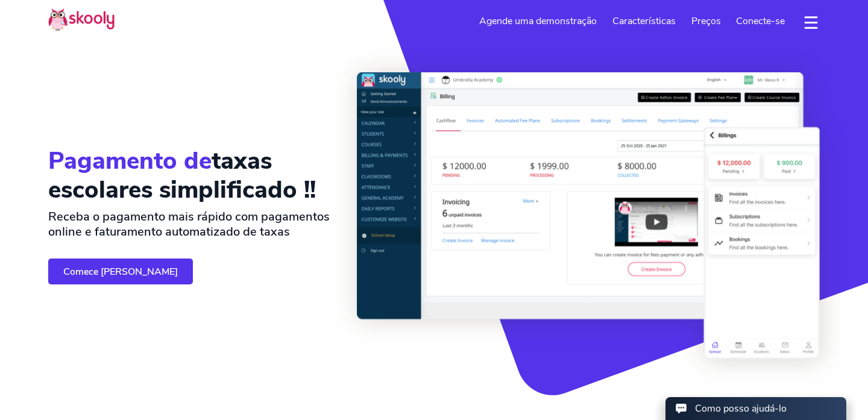 The width and height of the screenshot is (868, 420). What do you see at coordinates (706, 21) in the screenshot?
I see `a: Preços` at bounding box center [706, 21].